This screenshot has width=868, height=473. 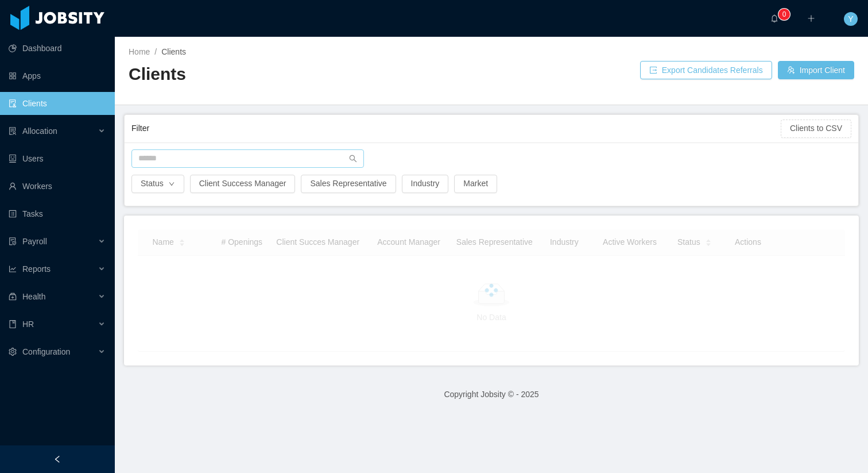 I want to click on a: icon: robotUsers, so click(x=57, y=159).